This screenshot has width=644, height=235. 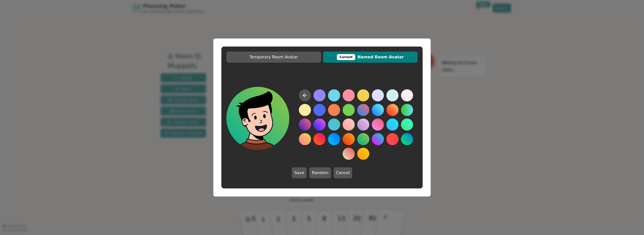 I want to click on button: CurrentNamed Room Avatar, so click(x=370, y=57).